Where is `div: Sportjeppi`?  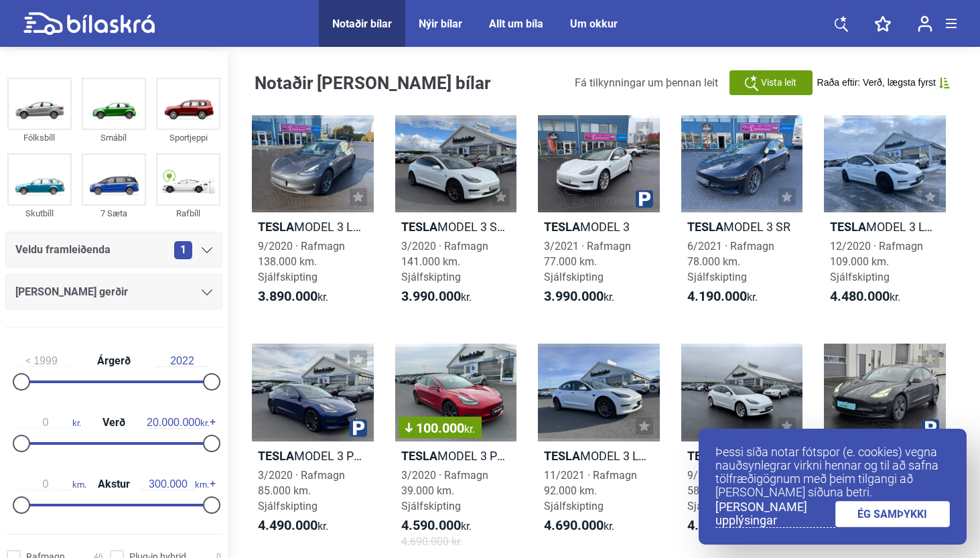
div: Sportjeppi is located at coordinates (188, 137).